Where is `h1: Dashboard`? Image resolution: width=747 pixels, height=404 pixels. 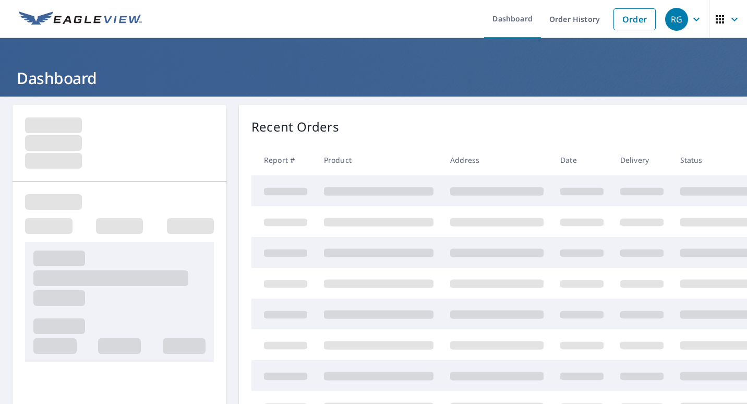 h1: Dashboard is located at coordinates (374, 78).